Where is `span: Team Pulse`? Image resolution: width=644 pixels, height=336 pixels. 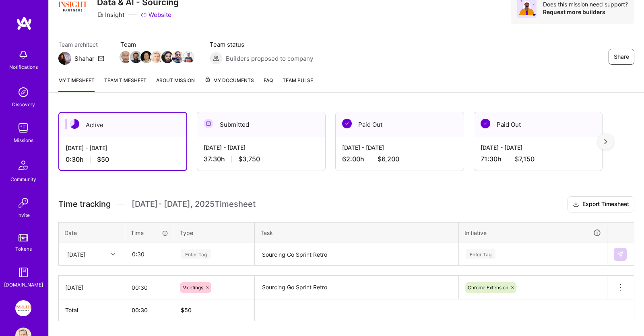
span: Team Pulse is located at coordinates (298, 80).